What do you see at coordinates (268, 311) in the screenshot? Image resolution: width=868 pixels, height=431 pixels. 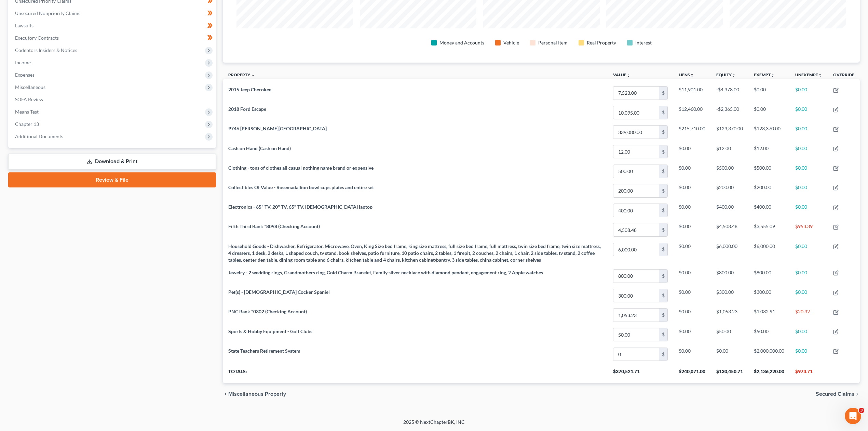 I see `span: PNC Bank *0302 (Checking Account)` at bounding box center [268, 311].